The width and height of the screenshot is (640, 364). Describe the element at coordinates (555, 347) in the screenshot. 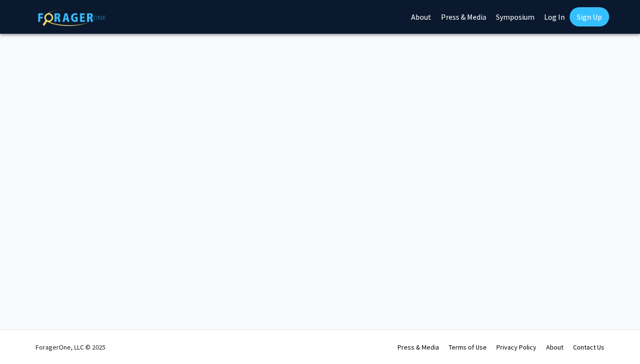

I see `a: About` at that location.